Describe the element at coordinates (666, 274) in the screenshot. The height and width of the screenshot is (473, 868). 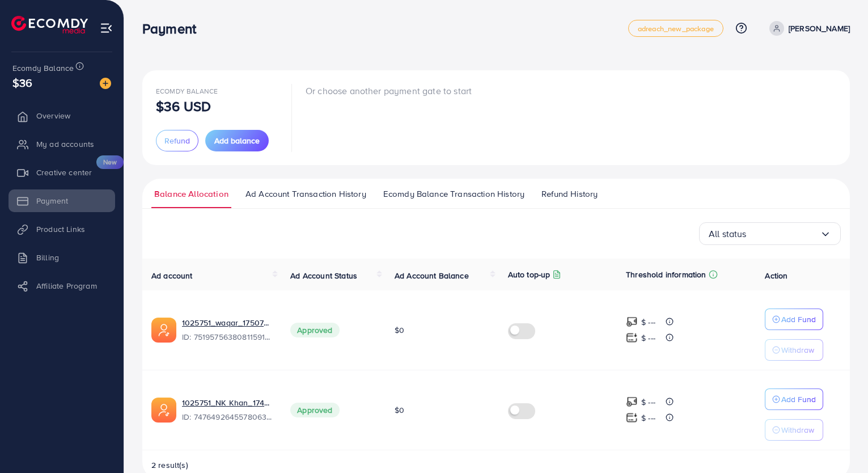
I see `p: Threshold information` at that location.